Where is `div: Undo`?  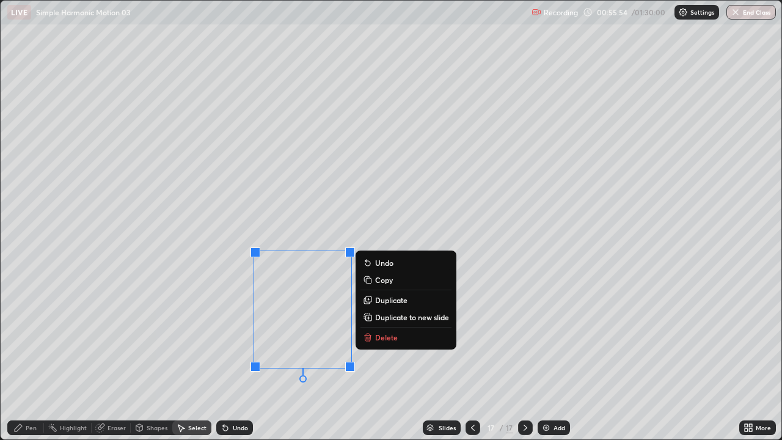 div: Undo is located at coordinates (240, 428).